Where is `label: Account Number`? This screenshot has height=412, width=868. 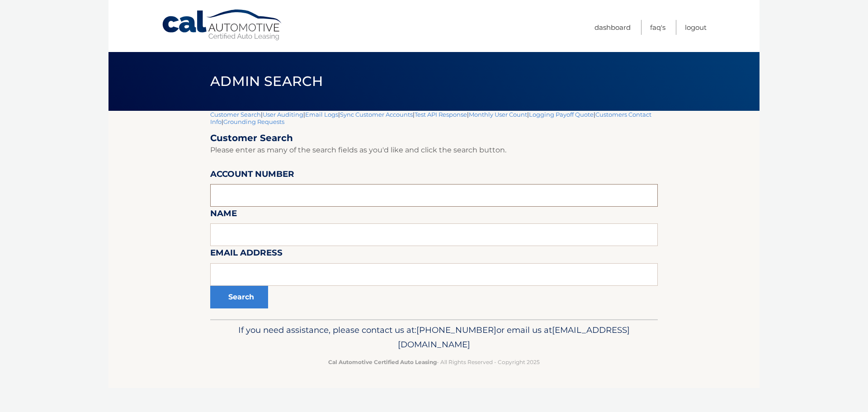 label: Account Number is located at coordinates (252, 176).